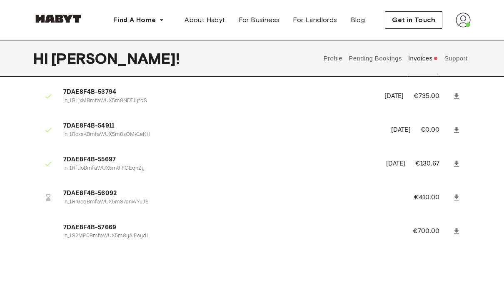  What do you see at coordinates (229, 202) in the screenshot?
I see `p: in_1Rr6oqBmfaWUX5m87anWYuJ6` at bounding box center [229, 202].